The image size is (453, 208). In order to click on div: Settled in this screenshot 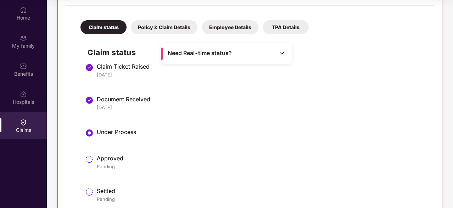, I will do `click(262, 191)`.